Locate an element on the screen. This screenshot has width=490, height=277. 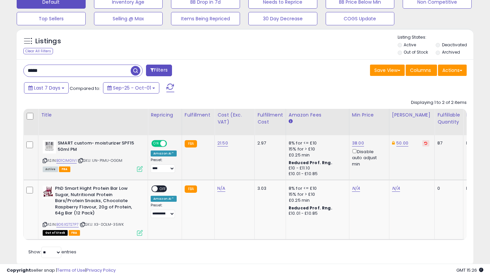
div: Displaying 1 to 2 of 2 items is located at coordinates (439, 103).